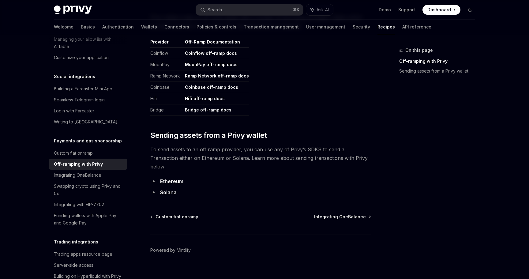  Describe the element at coordinates (83, 254) in the screenshot. I see `div: Trading apps resource page` at that location.